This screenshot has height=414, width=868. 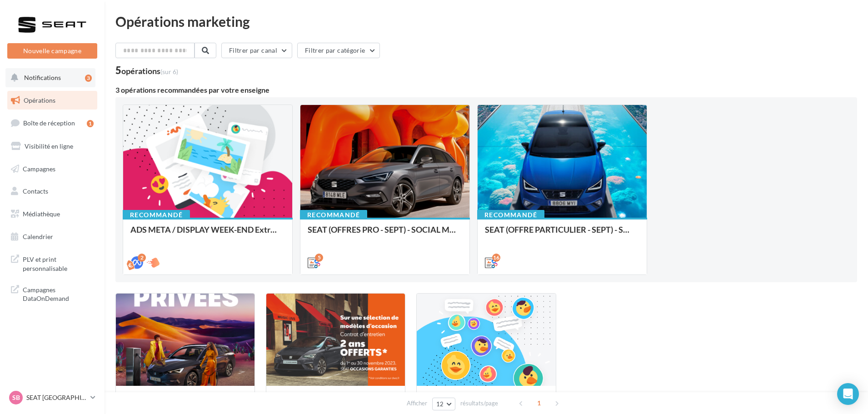 What do you see at coordinates (40, 100) in the screenshot?
I see `span: Opérations` at bounding box center [40, 100].